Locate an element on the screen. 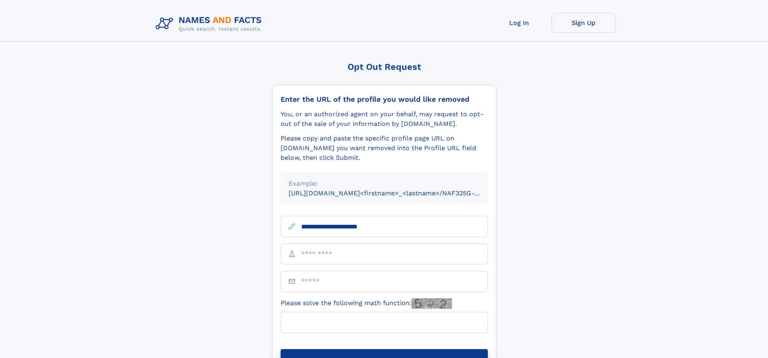  div: Opt Out Request is located at coordinates (384, 67).